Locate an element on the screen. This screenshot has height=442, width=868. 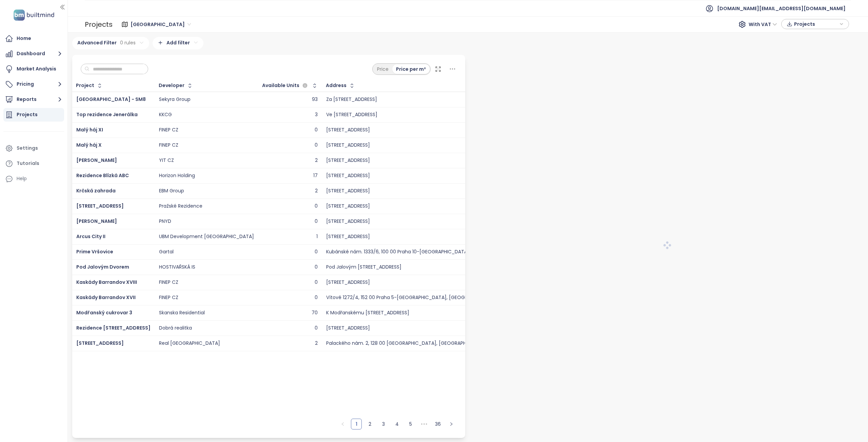
a: Pod Jalovým Dvorem is located at coordinates (103, 267).